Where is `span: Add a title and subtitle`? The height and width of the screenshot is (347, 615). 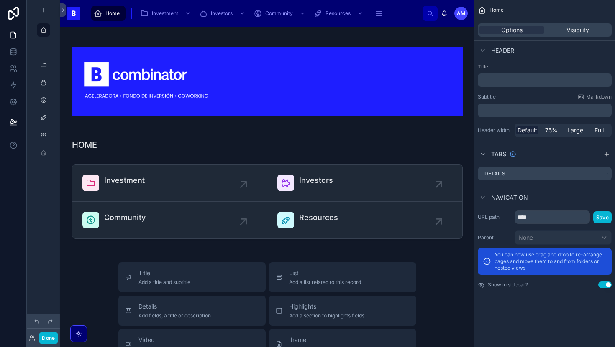
span: Add a title and subtitle is located at coordinates (164, 283).